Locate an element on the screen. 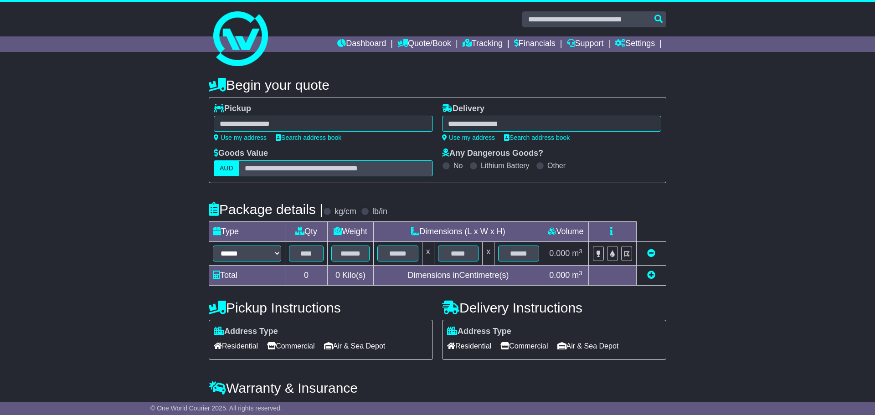 The image size is (875, 415). td: Total is located at coordinates (247, 276).